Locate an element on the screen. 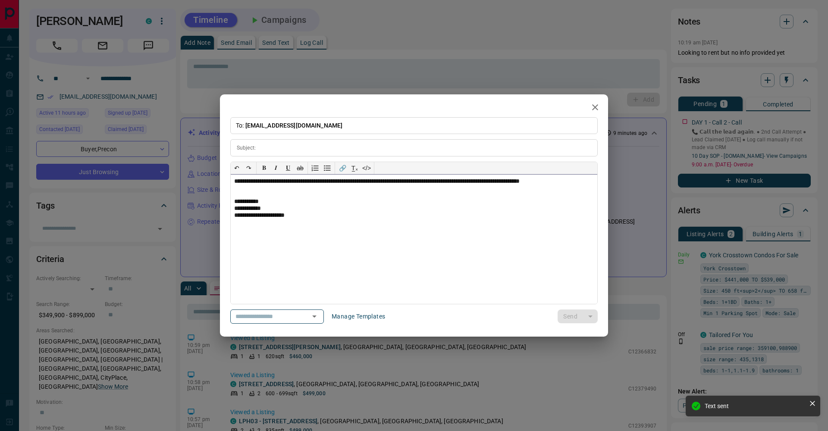 The width and height of the screenshot is (828, 431). button: Manage Templates is located at coordinates (358, 317).